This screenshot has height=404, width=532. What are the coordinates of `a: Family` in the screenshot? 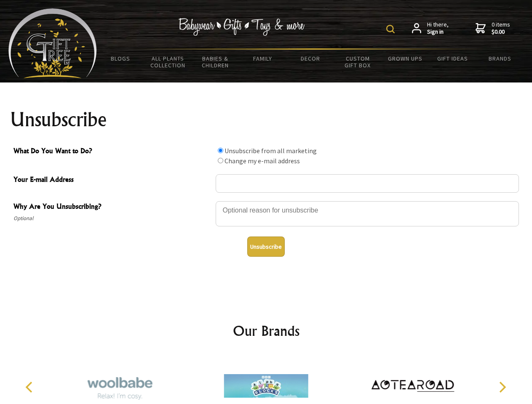 It's located at (263, 58).